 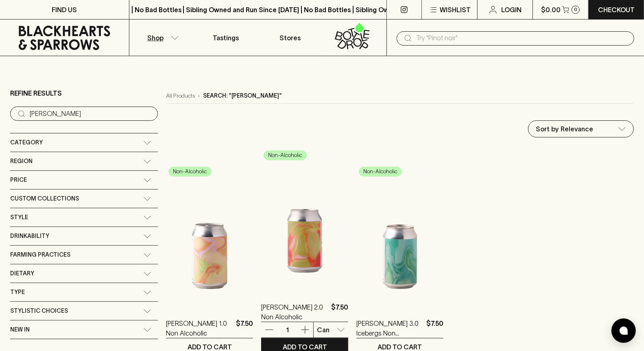 I want to click on div: Farming Practices, so click(x=84, y=255).